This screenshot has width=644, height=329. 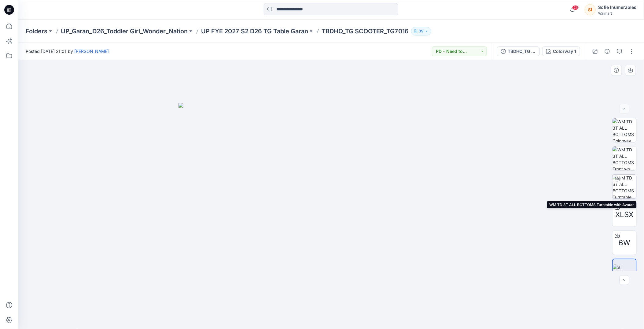 What do you see at coordinates (522, 51) in the screenshot?
I see `div: TBDHQ_TG SCOOTER_TG7016_7.18.25` at bounding box center [522, 51].